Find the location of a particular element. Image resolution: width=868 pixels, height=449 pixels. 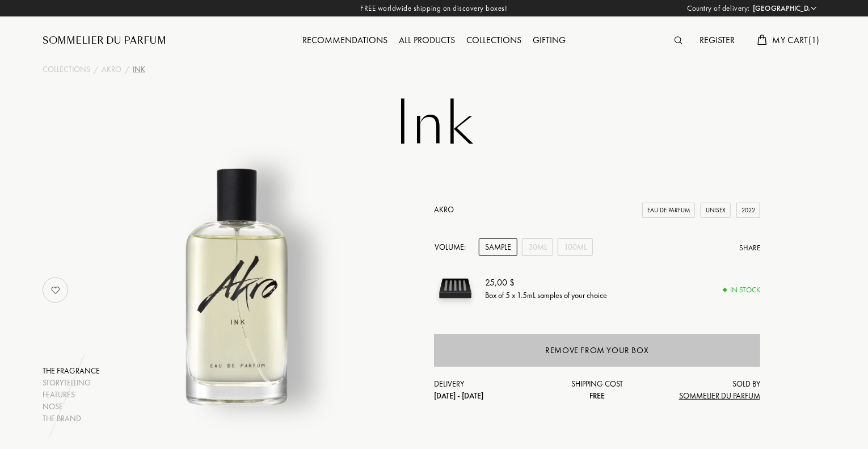

div: Sold by is located at coordinates (706, 390).